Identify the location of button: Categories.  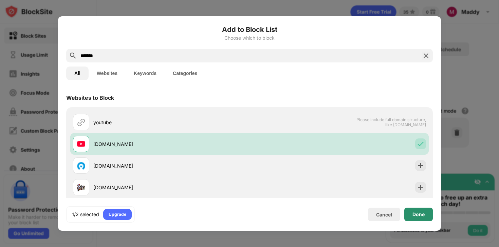
(185, 73).